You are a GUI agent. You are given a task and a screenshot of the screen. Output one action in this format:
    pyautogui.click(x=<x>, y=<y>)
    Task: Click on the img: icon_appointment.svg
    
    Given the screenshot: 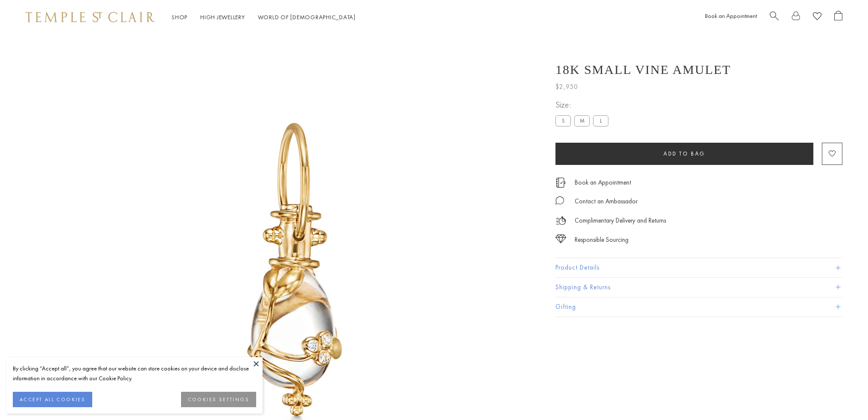 What is the action you would take?
    pyautogui.click(x=560, y=182)
    